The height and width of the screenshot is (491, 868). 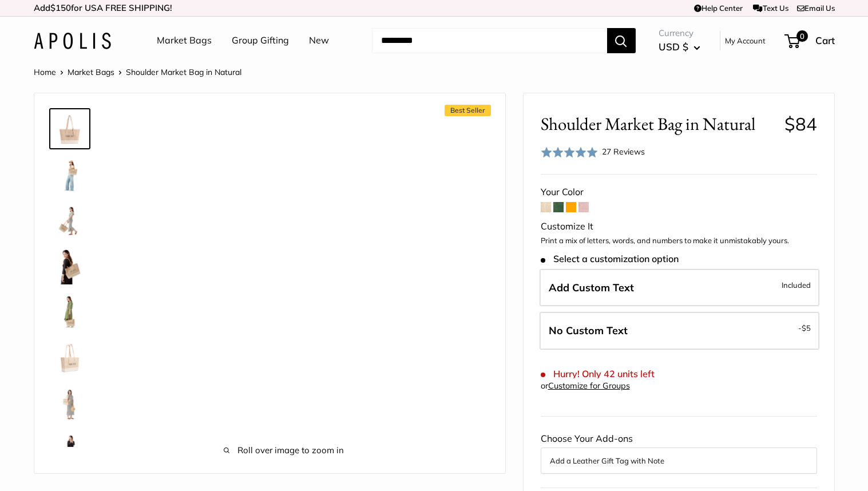 I want to click on a: My Account, so click(x=745, y=40).